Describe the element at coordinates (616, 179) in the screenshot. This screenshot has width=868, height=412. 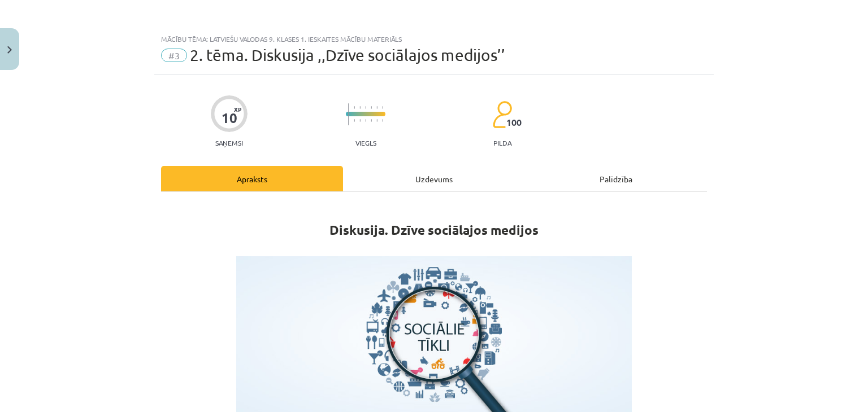
I see `div: Palīdzība` at that location.